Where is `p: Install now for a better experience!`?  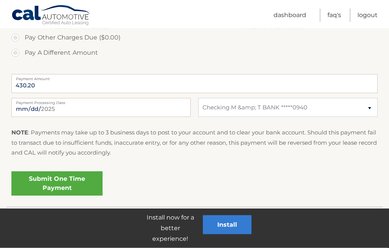 p: Install now for a better experience! is located at coordinates (170, 228).